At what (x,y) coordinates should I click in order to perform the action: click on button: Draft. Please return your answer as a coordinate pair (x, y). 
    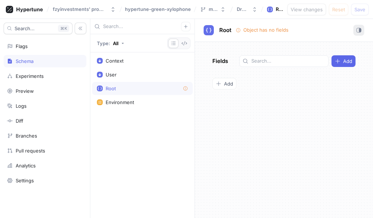
    Looking at the image, I should click on (247, 9).